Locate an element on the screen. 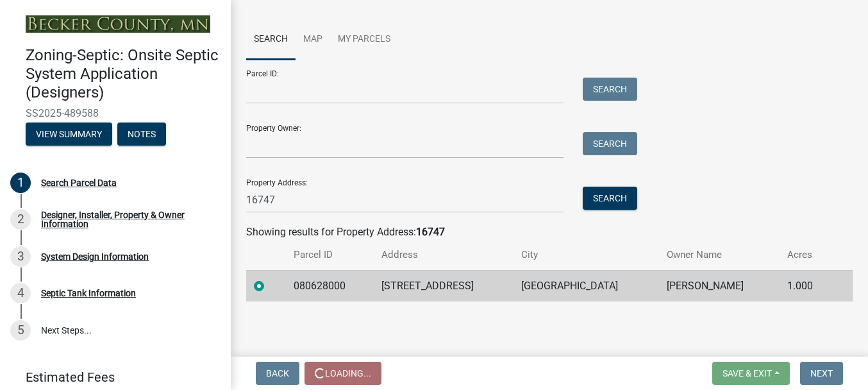 The height and width of the screenshot is (390, 868). button: Loading... is located at coordinates (343, 374).